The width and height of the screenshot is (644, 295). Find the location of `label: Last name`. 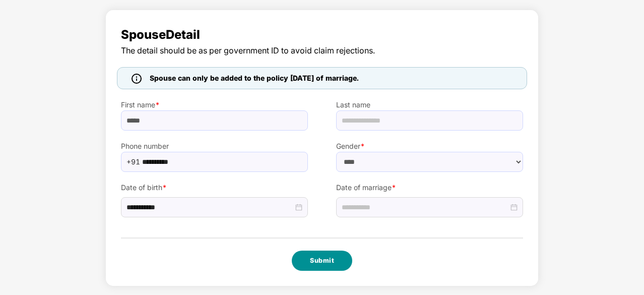

label: Last name is located at coordinates (429, 105).